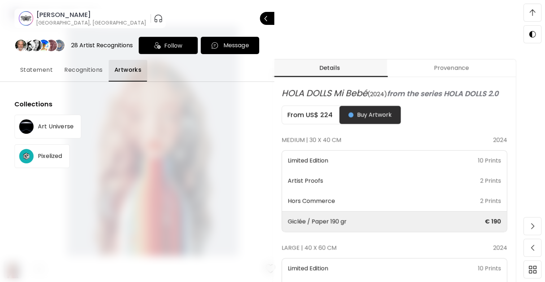 Image resolution: width=545 pixels, height=282 pixels. I want to click on div: 28 Artist Recognitions, so click(102, 46).